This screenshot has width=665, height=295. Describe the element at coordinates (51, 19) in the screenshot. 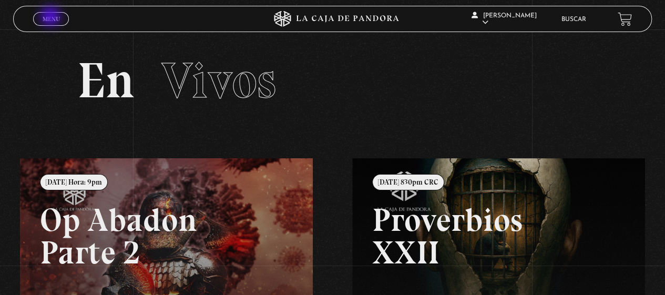

I see `span: Menu` at that location.